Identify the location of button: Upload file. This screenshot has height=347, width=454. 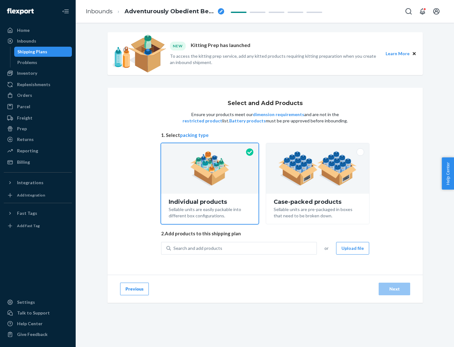
(352, 248).